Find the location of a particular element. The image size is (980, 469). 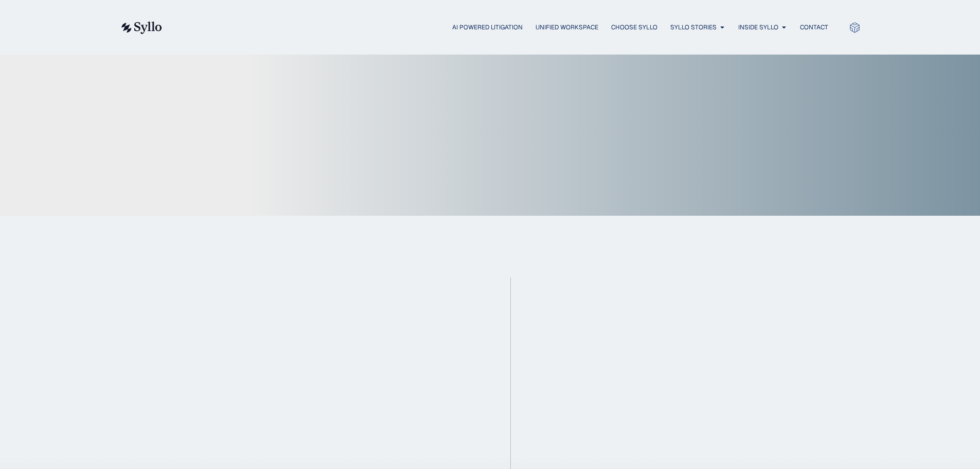

span: Syllo Stories is located at coordinates (693, 28).